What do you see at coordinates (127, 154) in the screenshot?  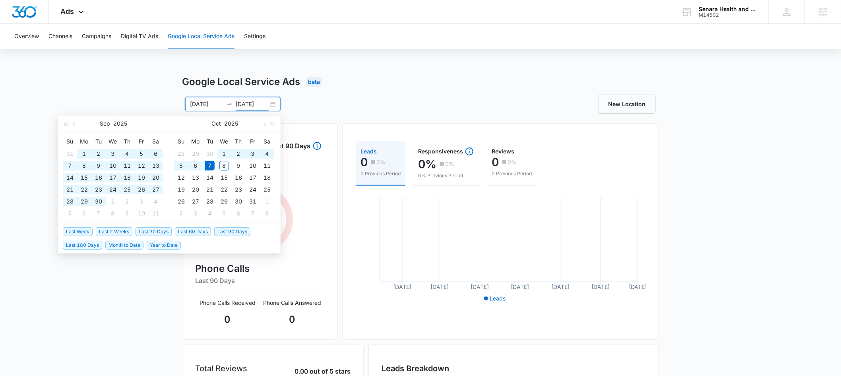 I see `td: 2025-09-04` at bounding box center [127, 154].